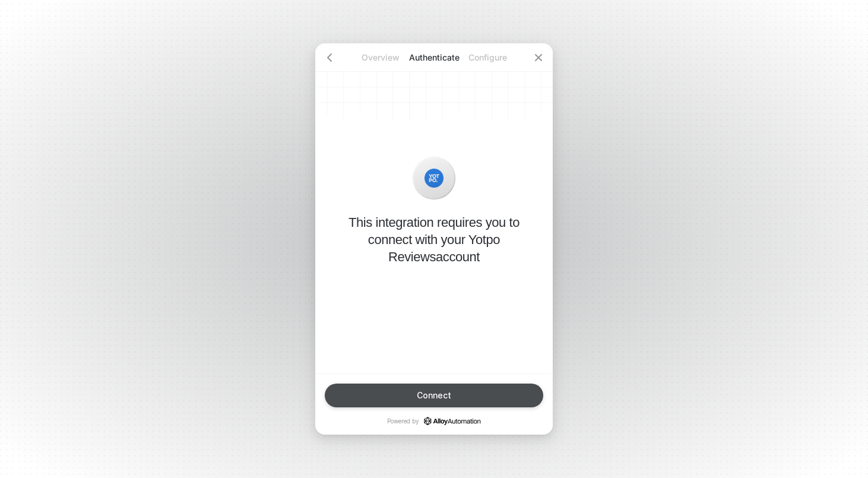 This screenshot has height=478, width=868. Describe the element at coordinates (329, 58) in the screenshot. I see `span: icon-arrow-left` at that location.